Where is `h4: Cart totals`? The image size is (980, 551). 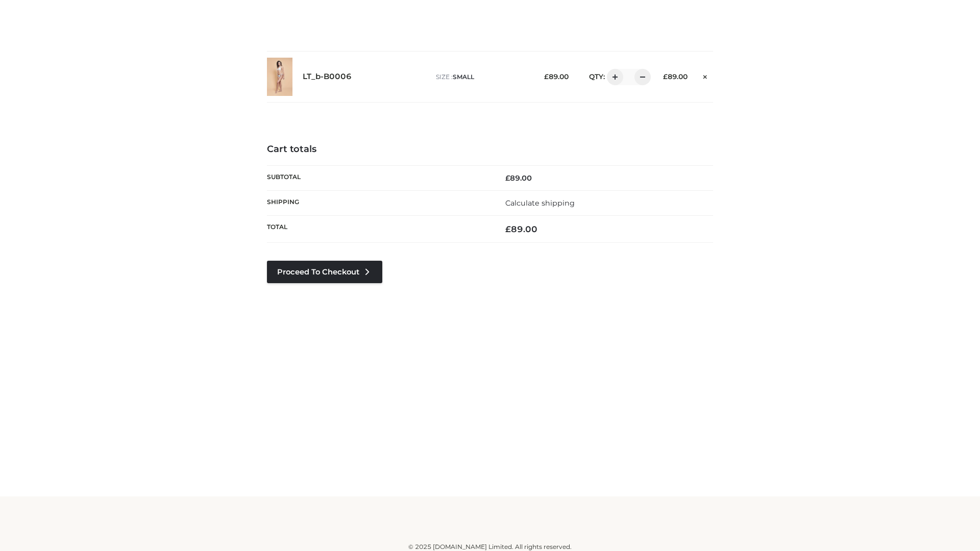
h4: Cart totals is located at coordinates (490, 150).